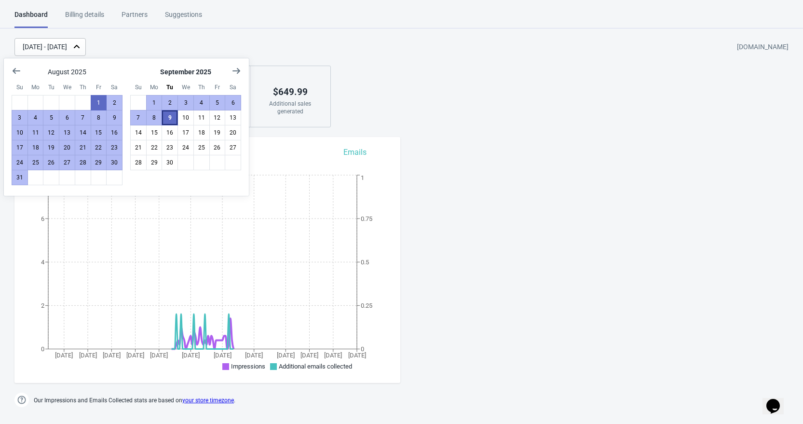 This screenshot has height=424, width=803. What do you see at coordinates (67, 118) in the screenshot?
I see `button: August 6 2025` at bounding box center [67, 118].